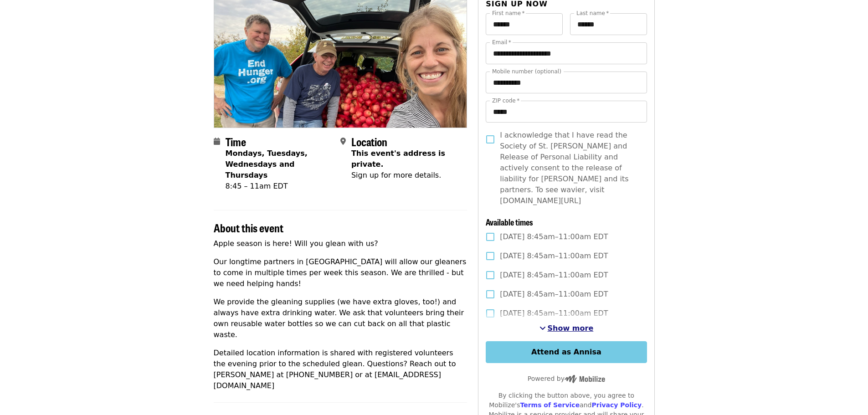 The width and height of the screenshot is (868, 415). I want to click on span: Available times, so click(509, 222).